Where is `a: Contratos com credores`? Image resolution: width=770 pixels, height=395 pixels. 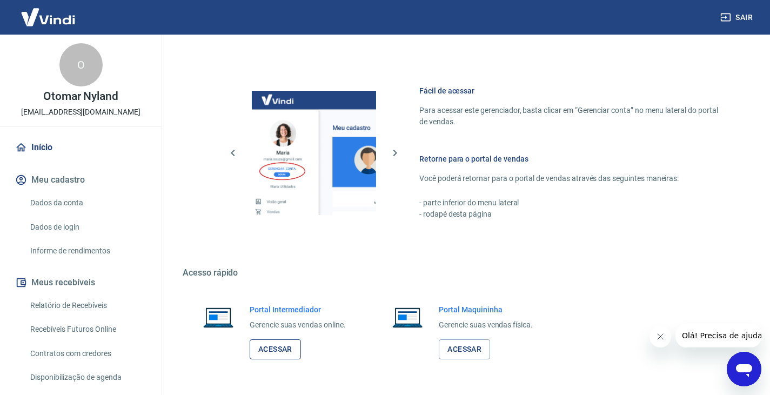
a: Contratos com credores is located at coordinates (87, 353).